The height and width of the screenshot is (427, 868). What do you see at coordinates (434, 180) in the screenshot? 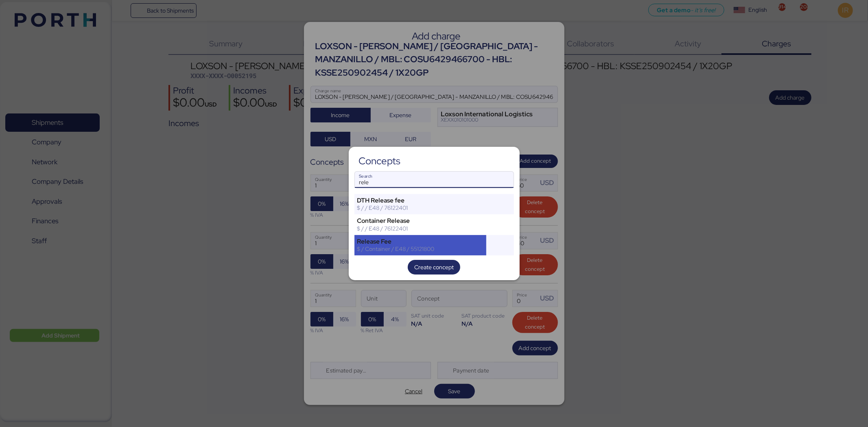
I see `input: Search` at bounding box center [434, 180].